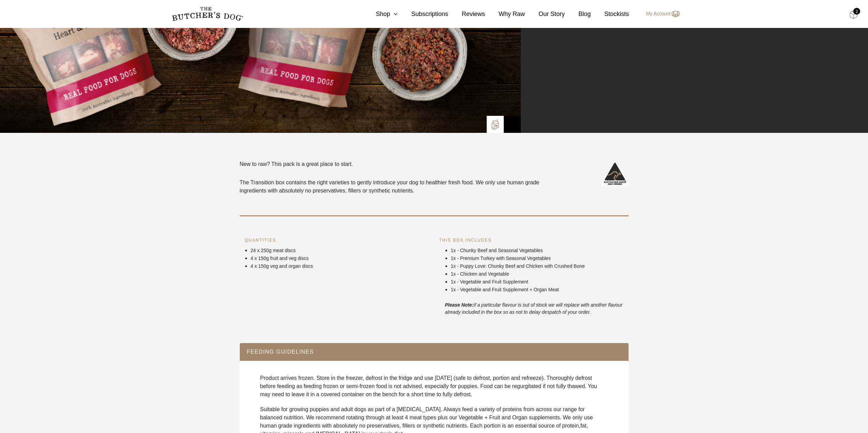  What do you see at coordinates (537, 266) in the screenshot?
I see `p: 1x - Puppy Love: Chunky Beef and Chicken with Crushed Bone` at bounding box center [537, 266].